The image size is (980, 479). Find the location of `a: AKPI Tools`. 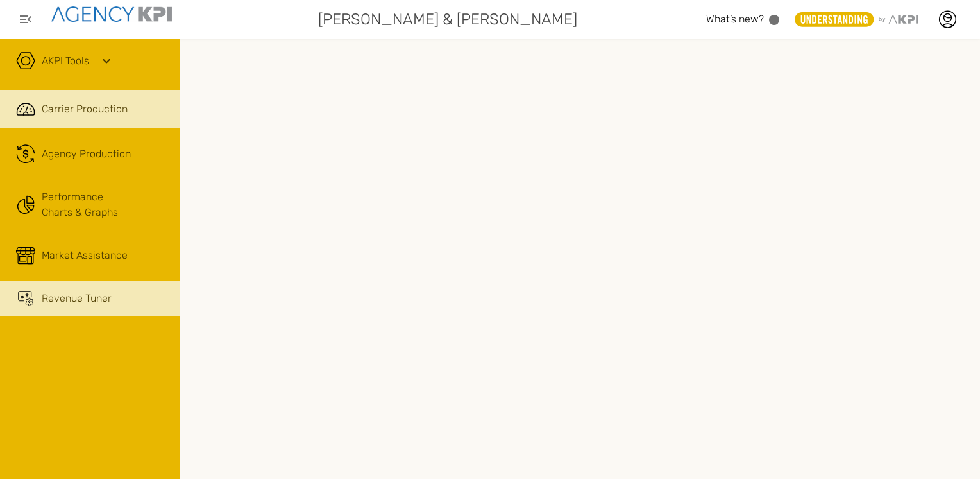

a: AKPI Tools is located at coordinates (65, 61).